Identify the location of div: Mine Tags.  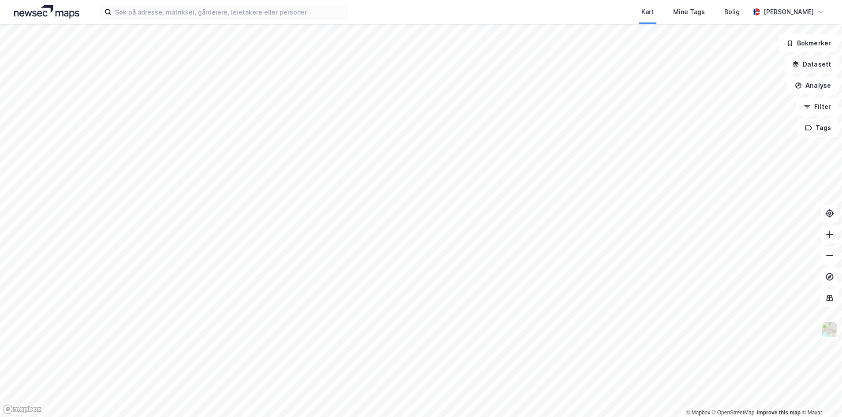
(689, 12).